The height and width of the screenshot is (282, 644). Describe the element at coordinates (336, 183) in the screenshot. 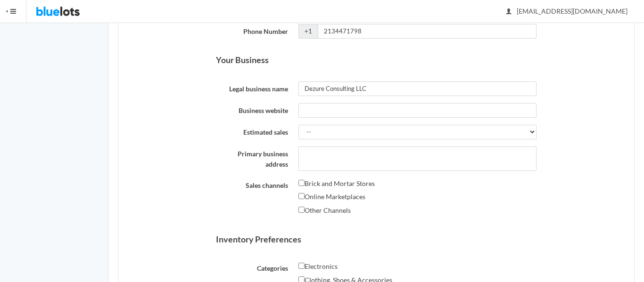

I see `label: Brick and Mortar Stores` at that location.